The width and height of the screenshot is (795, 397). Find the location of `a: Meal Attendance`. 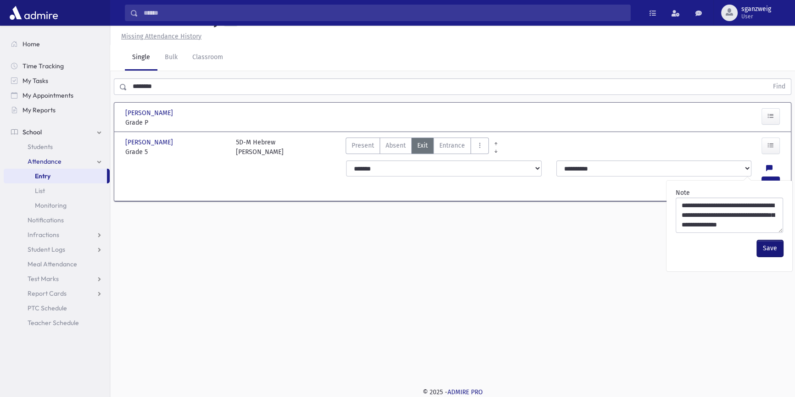

a: Meal Attendance is located at coordinates (56, 264).